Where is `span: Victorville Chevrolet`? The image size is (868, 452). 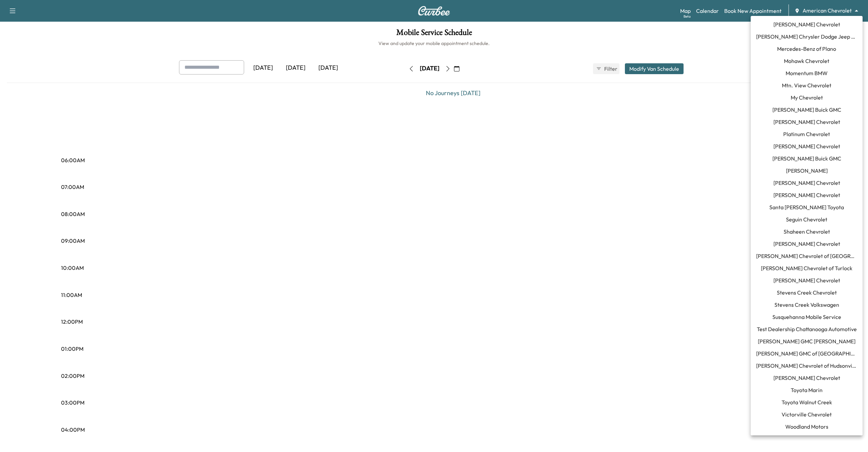
span: Victorville Chevrolet is located at coordinates (807, 415).